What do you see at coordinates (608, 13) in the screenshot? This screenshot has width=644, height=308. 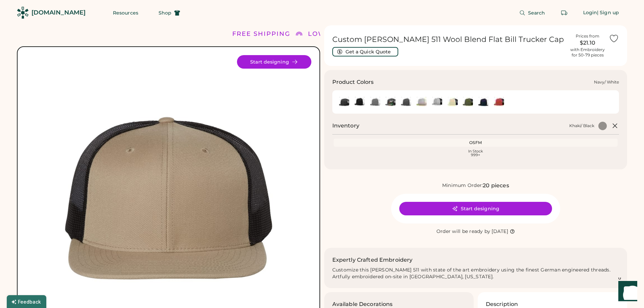 I see `div: | Sign up` at bounding box center [608, 13].